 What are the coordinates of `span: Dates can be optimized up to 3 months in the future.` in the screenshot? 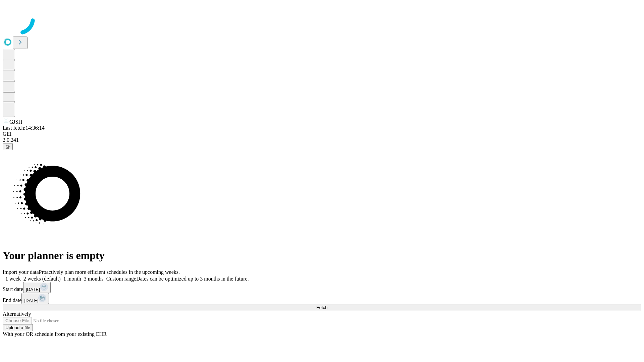 It's located at (192, 278).